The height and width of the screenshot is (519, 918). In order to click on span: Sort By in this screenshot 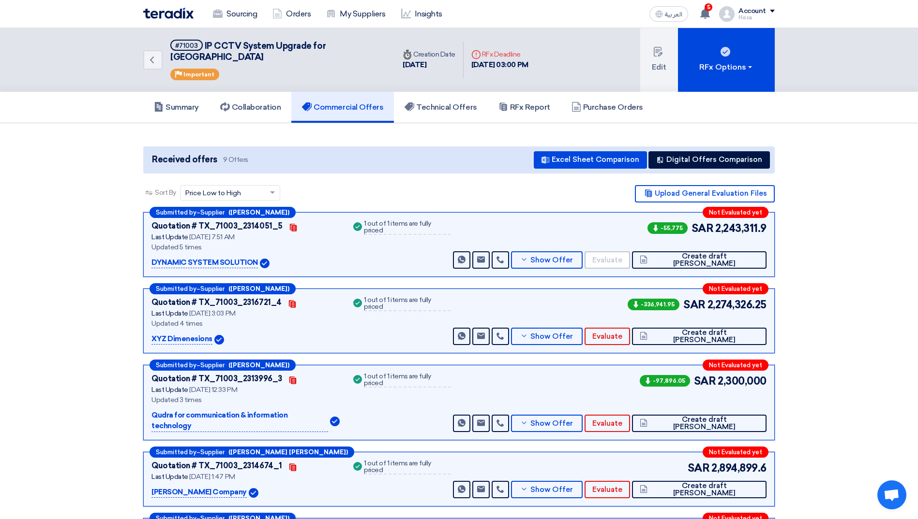, I will do `click(165, 192)`.